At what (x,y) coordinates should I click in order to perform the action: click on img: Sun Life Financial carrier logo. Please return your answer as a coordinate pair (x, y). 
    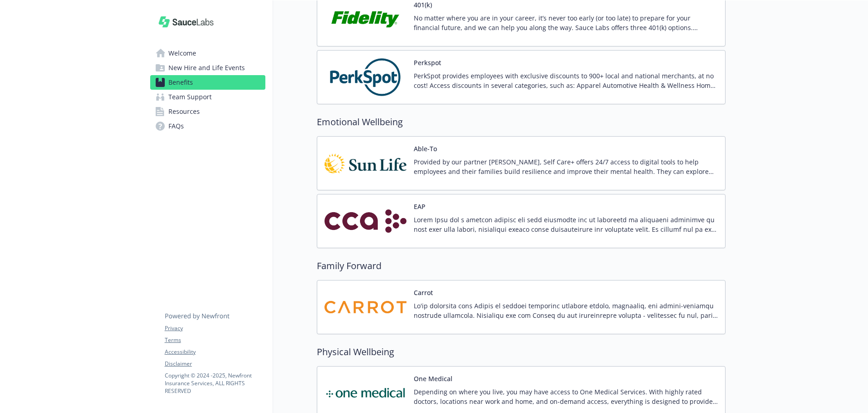
    Looking at the image, I should click on (366, 163).